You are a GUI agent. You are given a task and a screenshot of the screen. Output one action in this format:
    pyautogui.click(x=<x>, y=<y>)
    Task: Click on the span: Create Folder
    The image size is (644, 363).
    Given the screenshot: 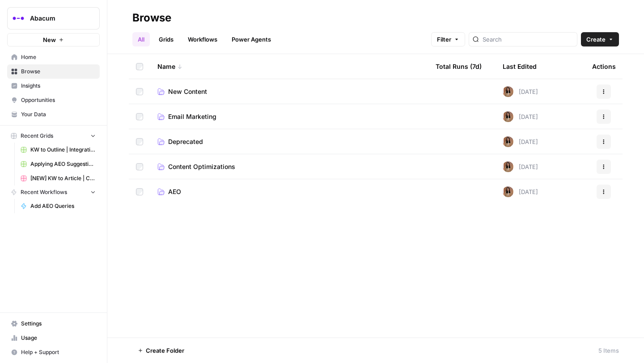 What is the action you would take?
    pyautogui.click(x=165, y=351)
    